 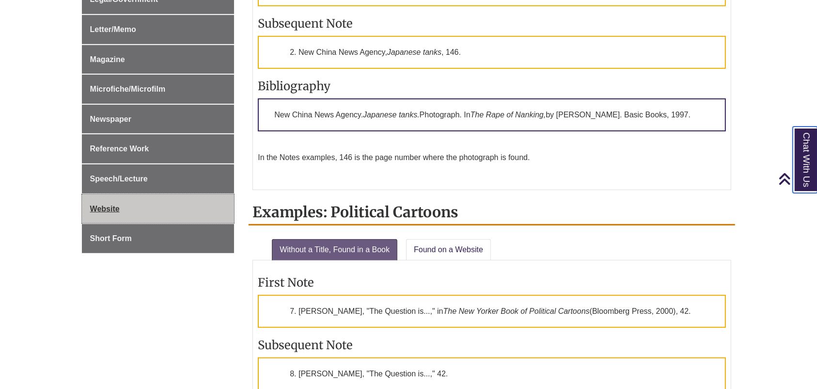 I want to click on span: Microfiche/Microfilm, so click(x=128, y=89).